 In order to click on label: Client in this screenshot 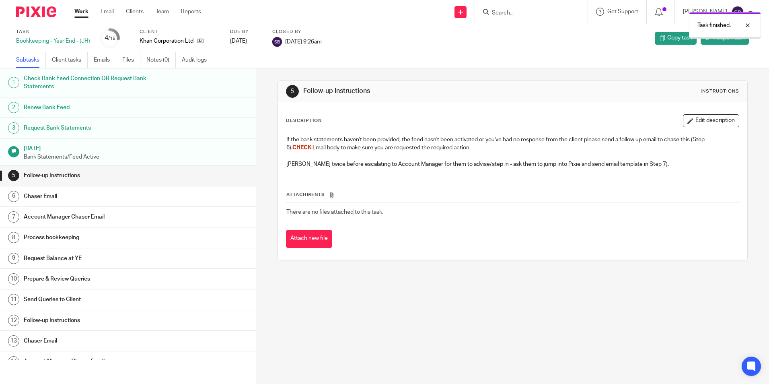, I will do `click(180, 32)`.